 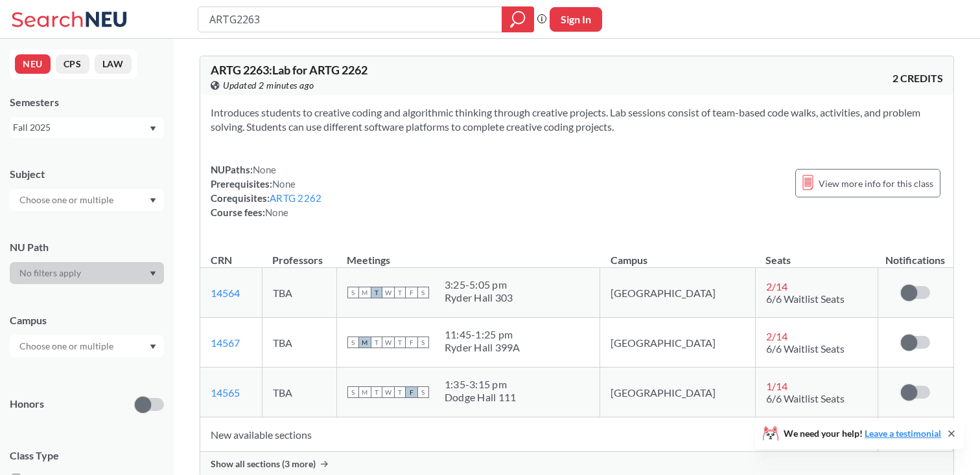 I want to click on p: Honors, so click(x=27, y=404).